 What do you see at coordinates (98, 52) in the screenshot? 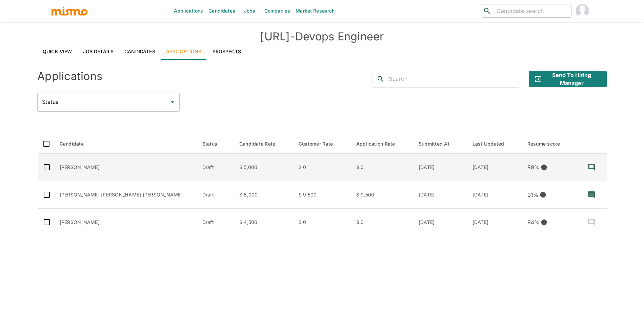
I see `a: Job Details` at bounding box center [98, 52].